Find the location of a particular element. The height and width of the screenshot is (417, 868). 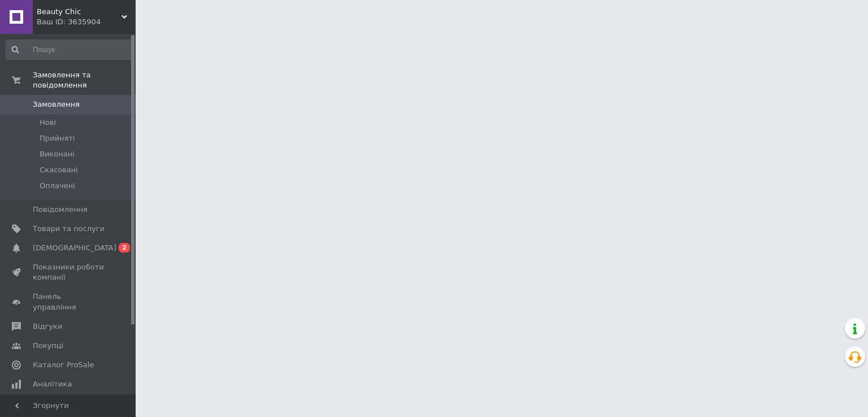

div: Ваш ID: 3635904 is located at coordinates (86, 22).